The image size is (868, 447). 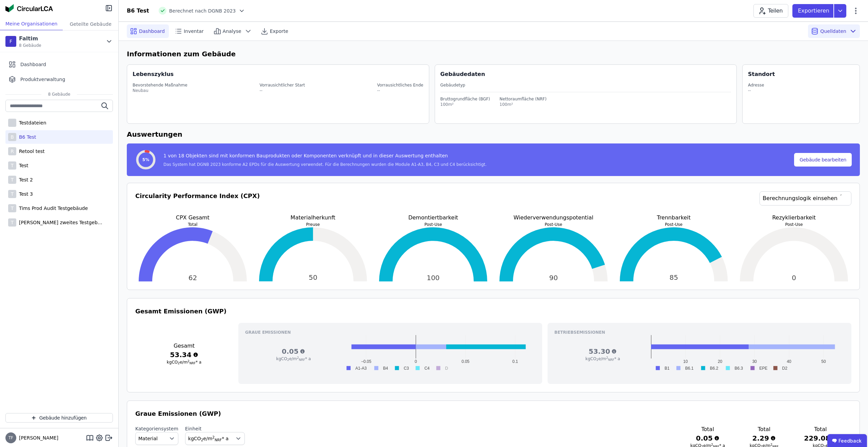 I want to click on button: kgCO2e/m2NRF* a, so click(x=215, y=438).